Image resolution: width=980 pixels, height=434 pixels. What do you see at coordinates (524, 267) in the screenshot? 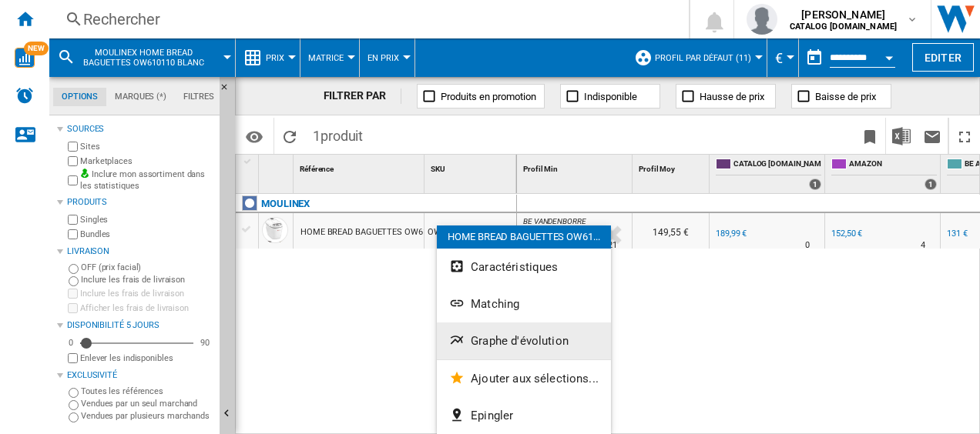
I see `button: Caractéristiques` at bounding box center [524, 267].